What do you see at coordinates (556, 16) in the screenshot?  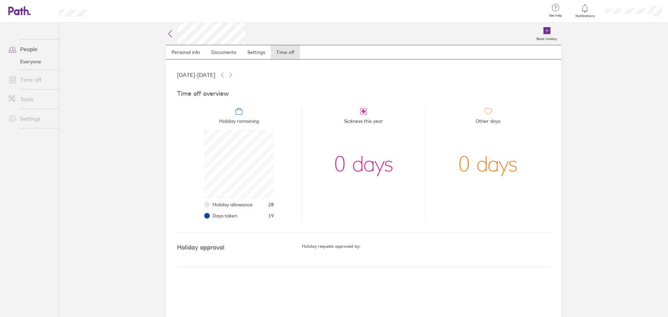 I see `span: Get help` at bounding box center [556, 16].